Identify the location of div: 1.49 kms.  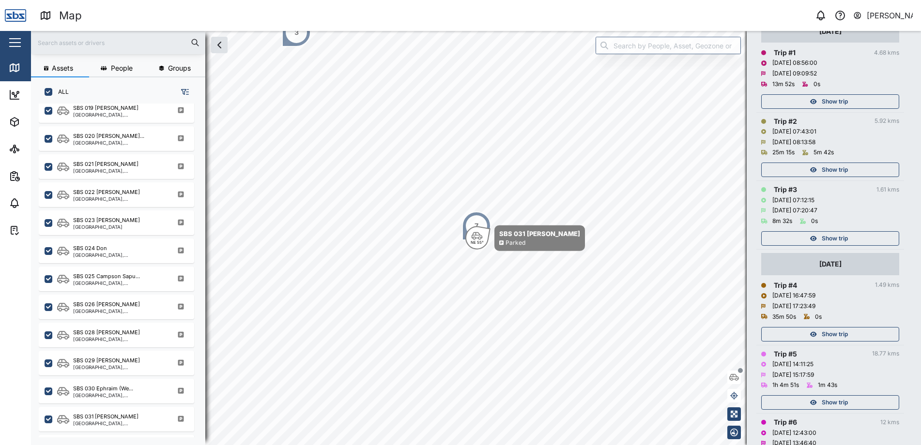
(887, 285).